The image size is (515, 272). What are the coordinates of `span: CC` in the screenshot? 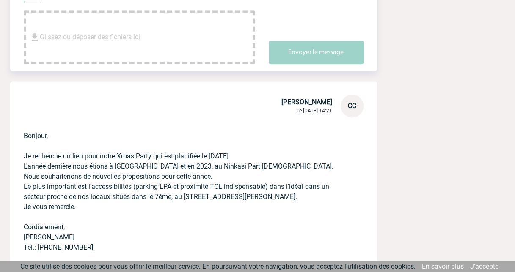 It's located at (352, 106).